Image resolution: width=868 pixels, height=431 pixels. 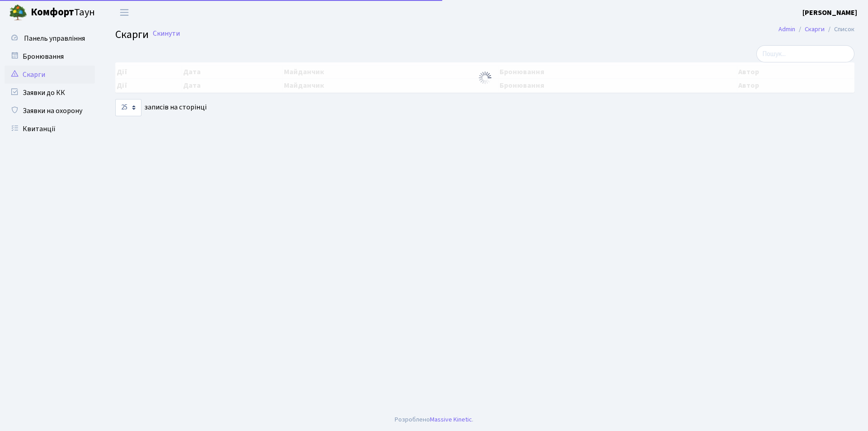 What do you see at coordinates (485, 78) in the screenshot?
I see `img: Обробка...` at bounding box center [485, 78].